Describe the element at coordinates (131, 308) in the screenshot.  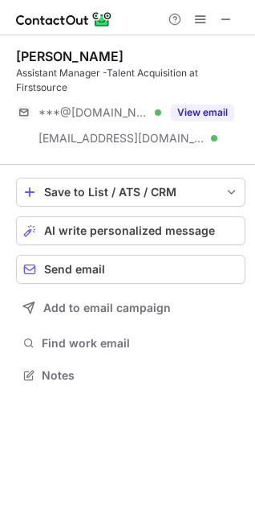
I see `button: Add to email campaign` at that location.